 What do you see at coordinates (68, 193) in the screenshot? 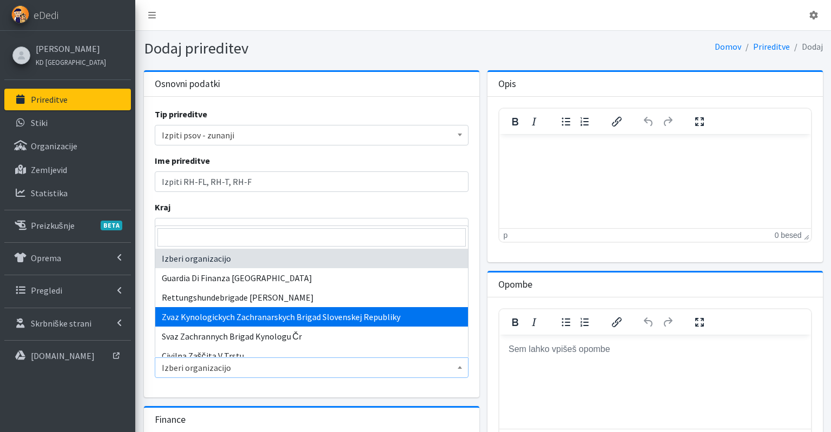
I see `a: Statistika` at bounding box center [68, 193].